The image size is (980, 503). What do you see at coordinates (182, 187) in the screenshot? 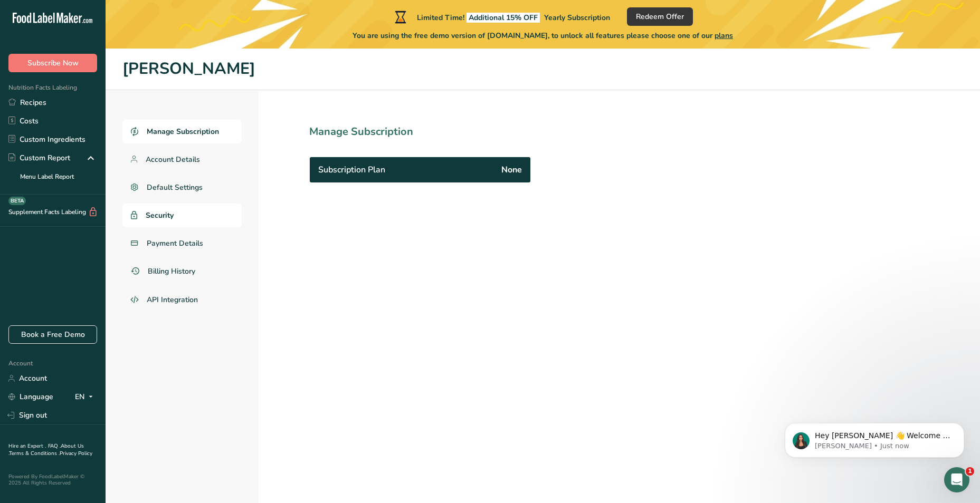
I see `a: Default Settings` at bounding box center [182, 187].